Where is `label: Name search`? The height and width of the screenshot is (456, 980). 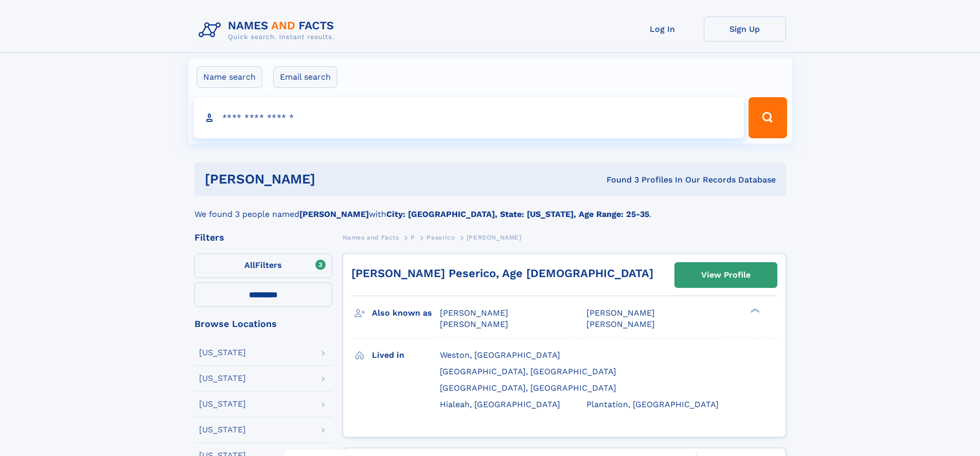 label: Name search is located at coordinates (229, 78).